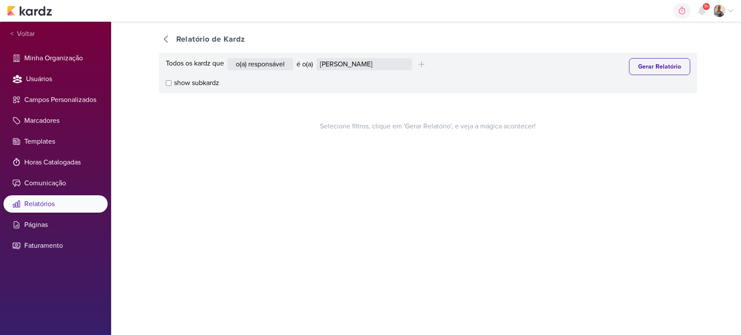 This screenshot has height=335, width=741. Describe the element at coordinates (56, 100) in the screenshot. I see `li: Campos Personalizados` at that location.